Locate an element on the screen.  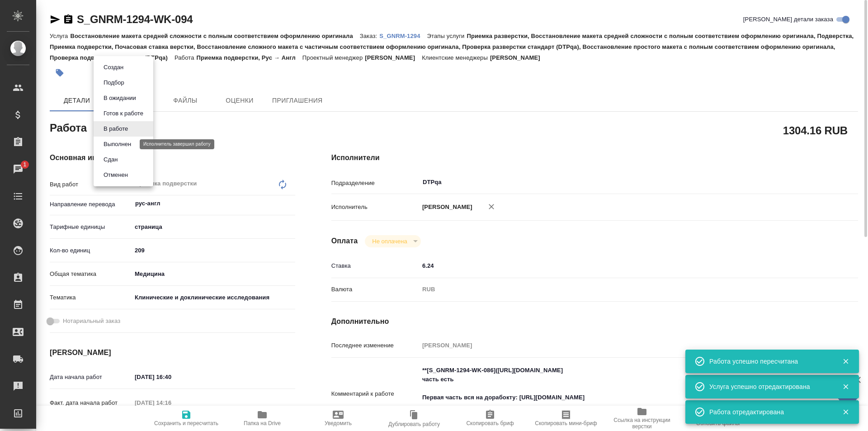
div: Работа успешно пересчитана is located at coordinates (769, 361).